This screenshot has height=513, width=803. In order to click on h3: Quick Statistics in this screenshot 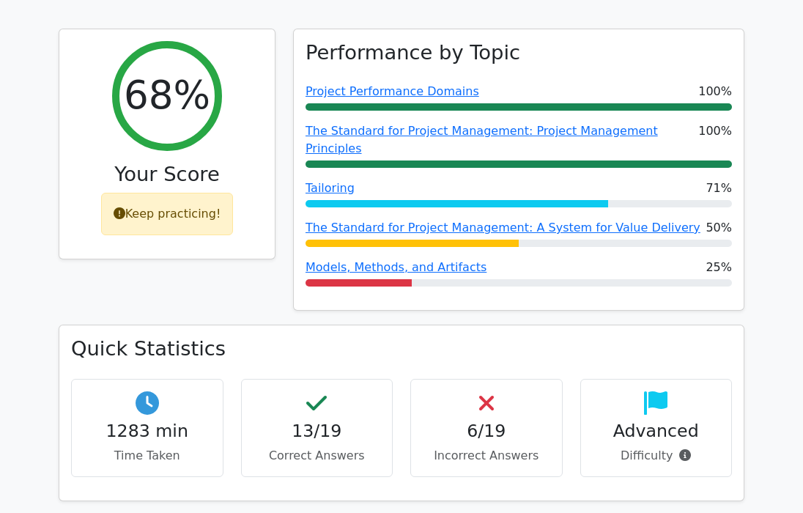, I will do `click(402, 349)`.